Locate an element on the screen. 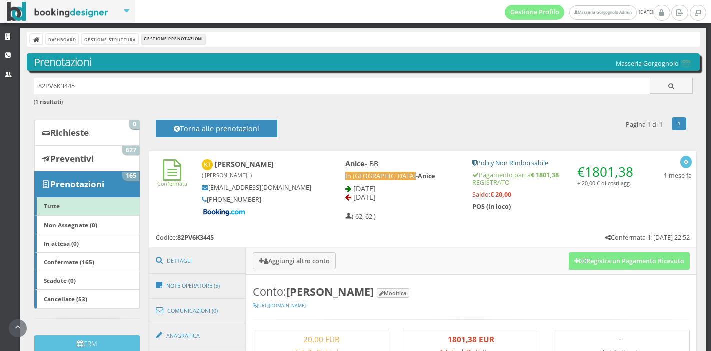  img: BookingDesigner.com is located at coordinates (58, 11).